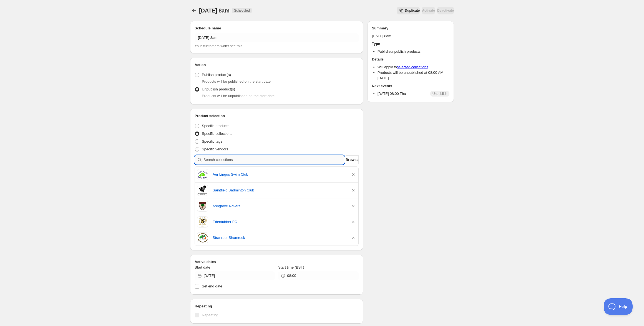 The image size is (644, 326). Describe the element at coordinates (352, 160) in the screenshot. I see `span: Browse` at that location.